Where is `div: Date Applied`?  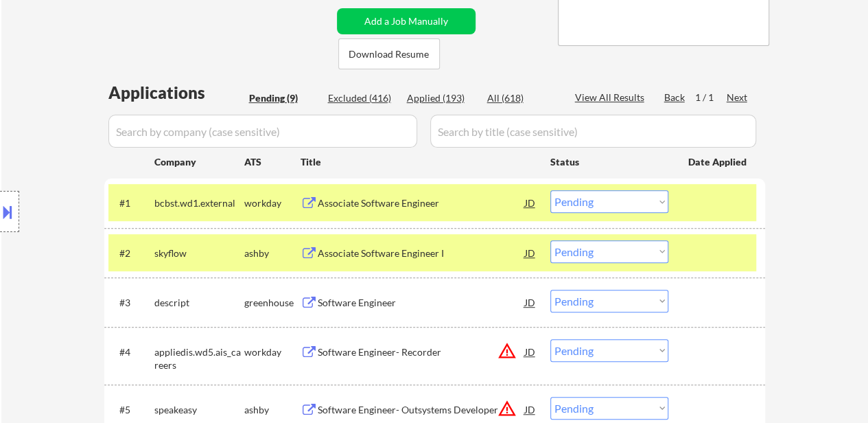 div: Date Applied is located at coordinates (719, 162).